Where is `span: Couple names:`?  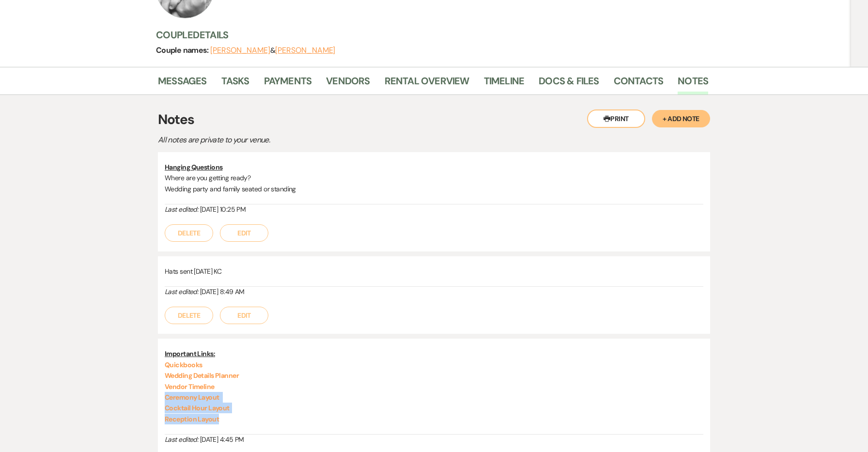 span: Couple names: is located at coordinates (183, 50).